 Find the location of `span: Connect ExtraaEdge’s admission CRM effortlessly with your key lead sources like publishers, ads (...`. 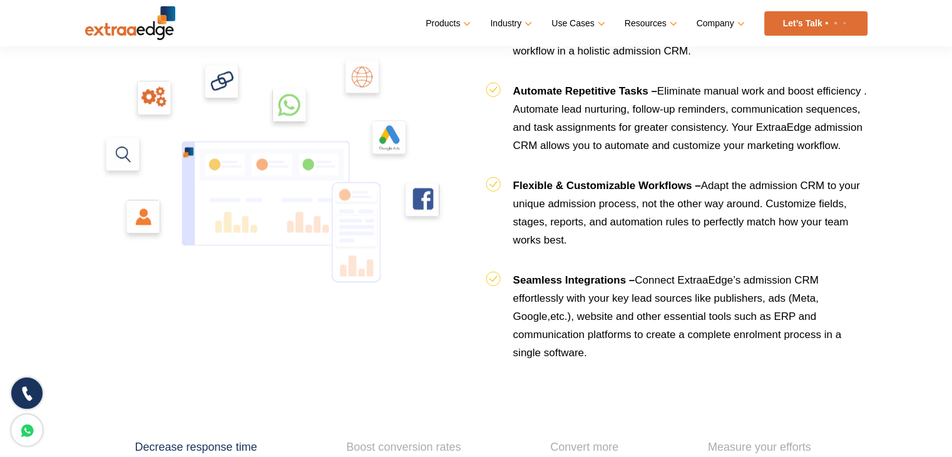

span: Connect ExtraaEdge’s admission CRM effortlessly with your key lead sources like publishers, ads (... is located at coordinates (677, 316).